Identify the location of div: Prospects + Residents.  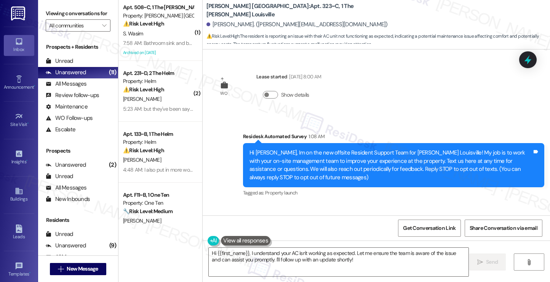
(78, 47).